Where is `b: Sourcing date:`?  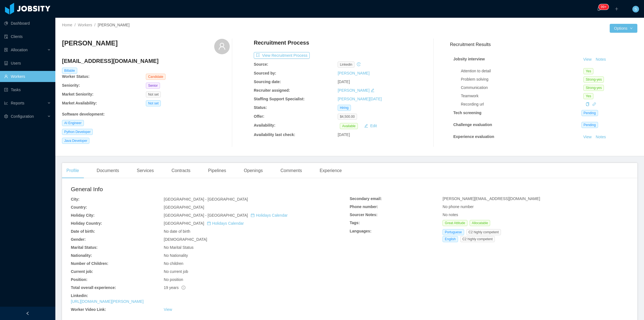
b: Sourcing date: is located at coordinates (268, 82).